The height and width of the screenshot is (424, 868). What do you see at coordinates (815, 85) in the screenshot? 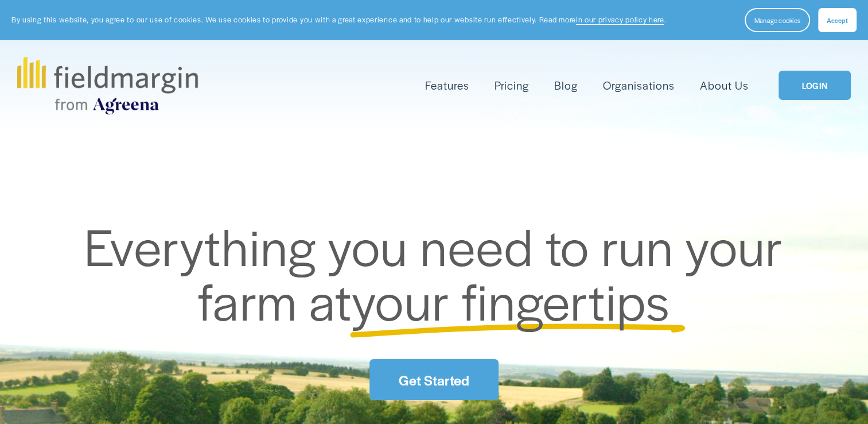
I see `a: LOGIN` at bounding box center [815, 85].